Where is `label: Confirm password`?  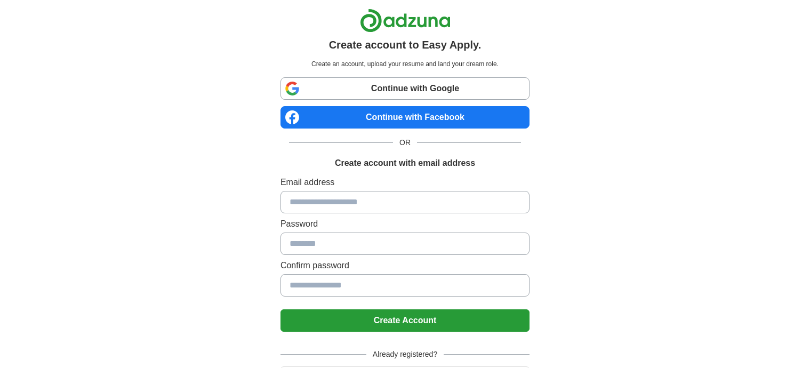 label: Confirm password is located at coordinates (405, 265).